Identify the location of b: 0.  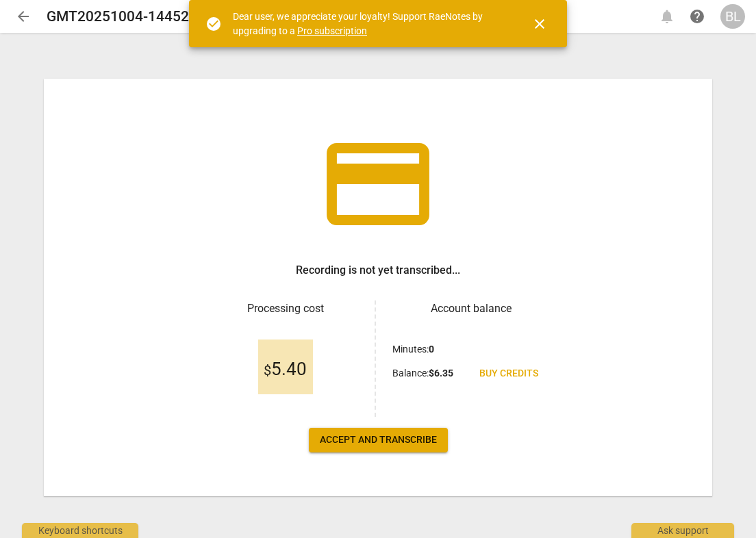
(431, 349).